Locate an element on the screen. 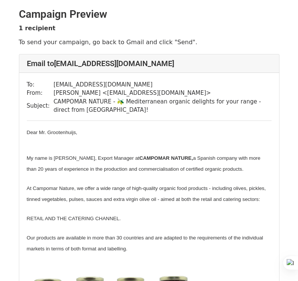 The height and width of the screenshot is (281, 298). td: Subject: is located at coordinates (40, 106).